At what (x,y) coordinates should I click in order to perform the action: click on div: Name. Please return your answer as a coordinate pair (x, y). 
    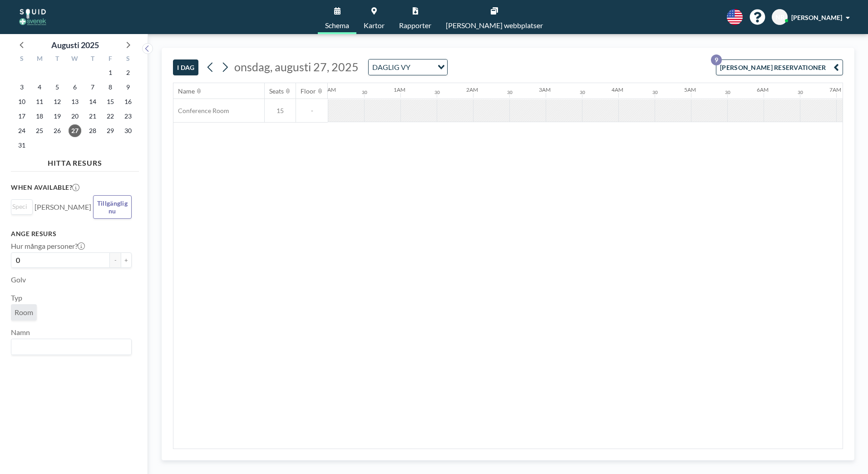
    Looking at the image, I should click on (186, 91).